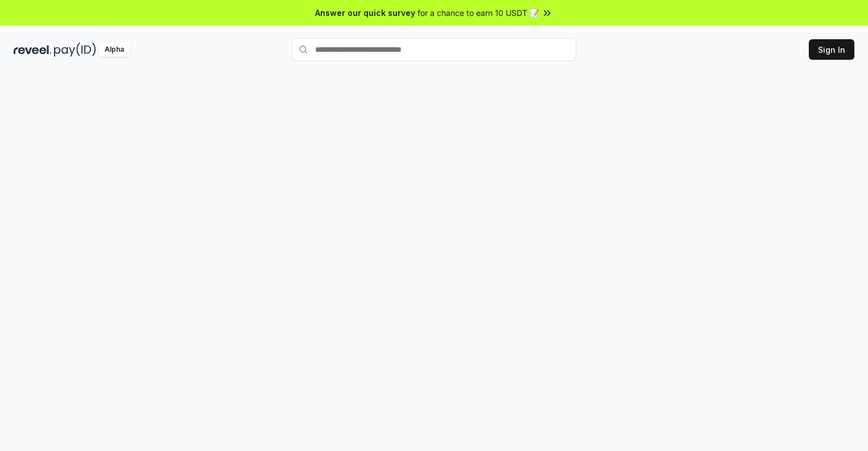 The width and height of the screenshot is (868, 451). What do you see at coordinates (478, 12) in the screenshot?
I see `span: for a chance to earn 10 USDT 📝` at bounding box center [478, 12].